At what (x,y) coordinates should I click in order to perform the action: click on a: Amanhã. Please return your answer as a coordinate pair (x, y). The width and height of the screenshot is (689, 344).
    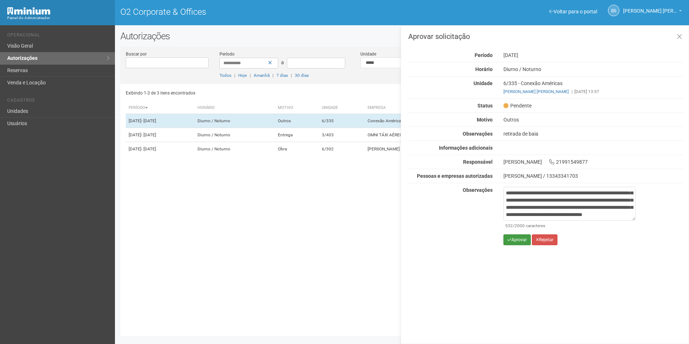
    Looking at the image, I should click on (262, 75).